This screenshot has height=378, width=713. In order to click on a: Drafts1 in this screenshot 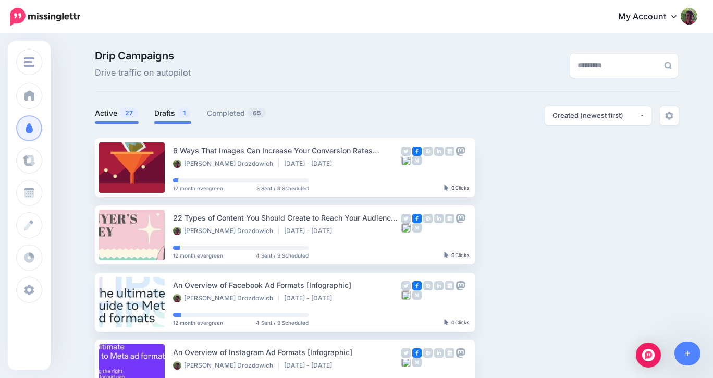, I will do `click(172, 113)`.